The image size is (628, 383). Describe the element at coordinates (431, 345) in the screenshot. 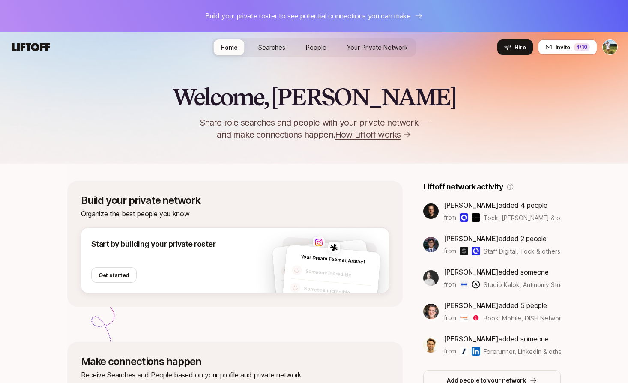

I see `img: cd308863_ebbf_498e_89c6_0fd023888b3e.jpg` at that location.